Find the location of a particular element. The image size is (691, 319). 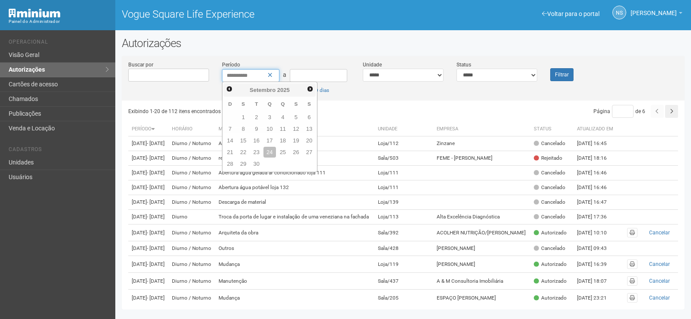

div: Exibindo 1-20 de 112 itens encontrados is located at coordinates (267, 111).